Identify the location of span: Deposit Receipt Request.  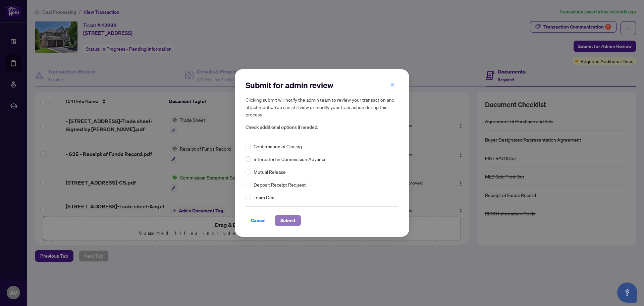
(280, 185).